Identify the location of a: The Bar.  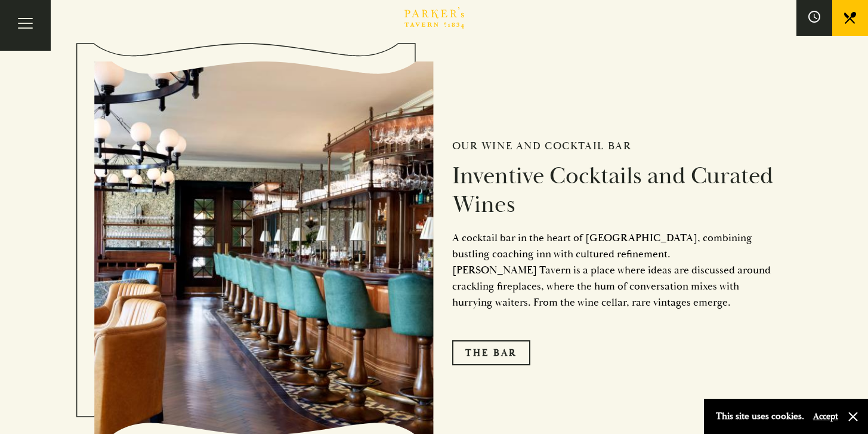
(491, 353).